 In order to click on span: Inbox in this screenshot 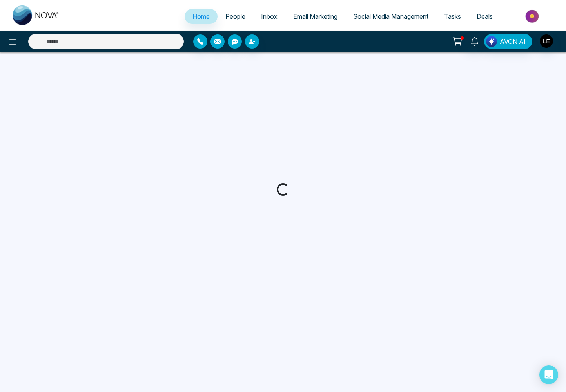, I will do `click(269, 16)`.